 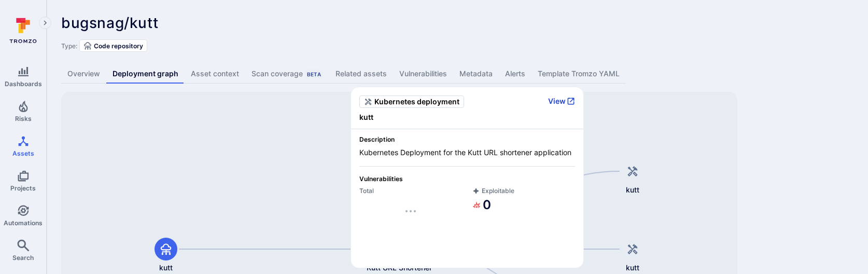 I want to click on a: Asset context, so click(x=215, y=74).